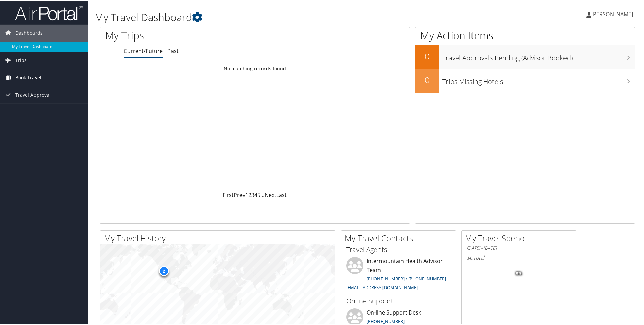 The image size is (644, 325). Describe the element at coordinates (519, 273) in the screenshot. I see `tspan: 0%` at that location.